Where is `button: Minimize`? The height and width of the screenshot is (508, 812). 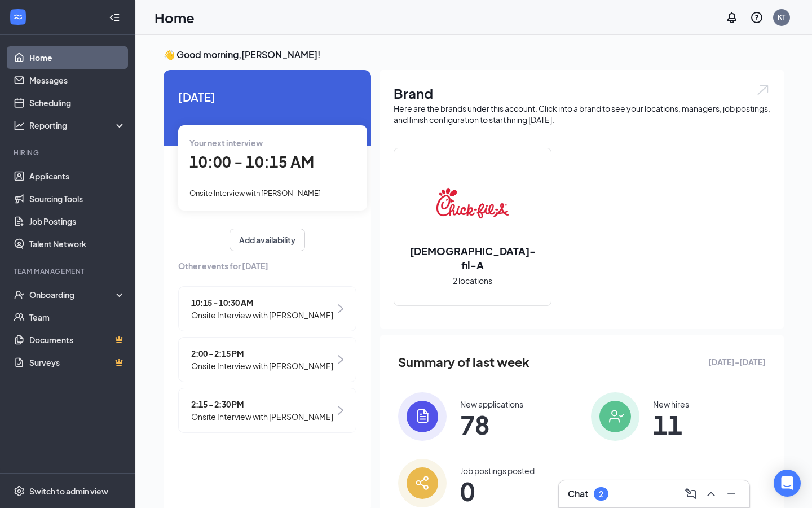 button: Minimize is located at coordinates (732, 494).